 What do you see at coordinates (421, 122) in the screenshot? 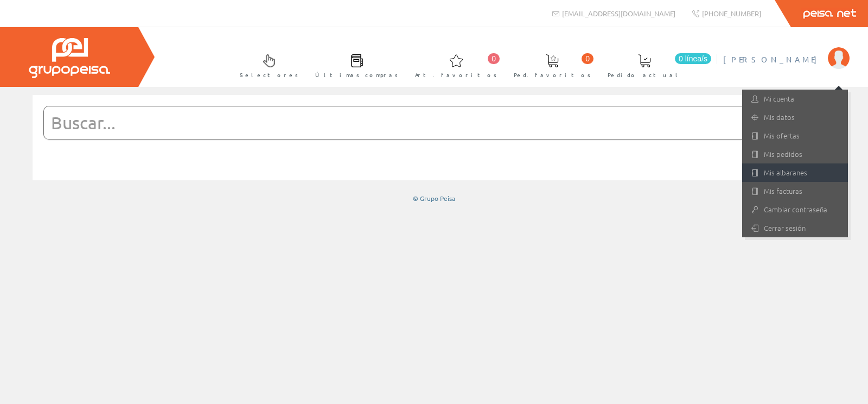
I see `input: Buscar...` at bounding box center [421, 122].